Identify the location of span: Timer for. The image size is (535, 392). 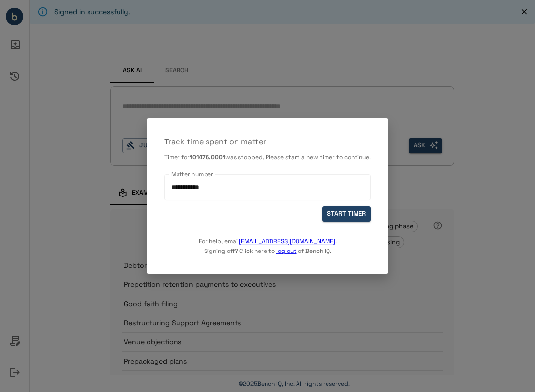
(177, 157).